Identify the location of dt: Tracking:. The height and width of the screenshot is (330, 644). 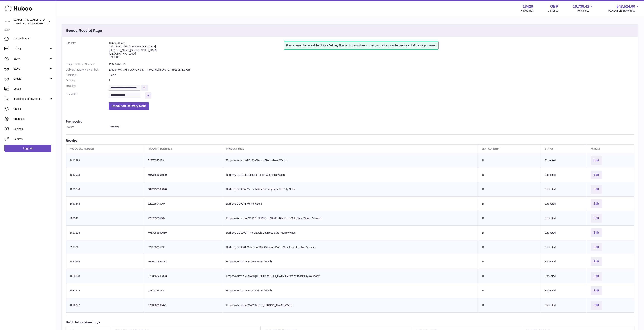
(87, 87).